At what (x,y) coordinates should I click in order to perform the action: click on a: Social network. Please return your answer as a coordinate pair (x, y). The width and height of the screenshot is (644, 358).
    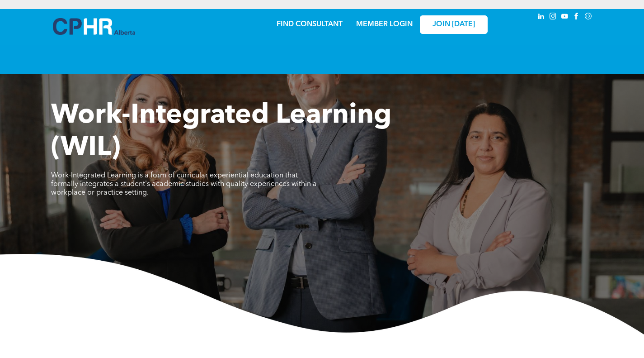
    Looking at the image, I should click on (588, 17).